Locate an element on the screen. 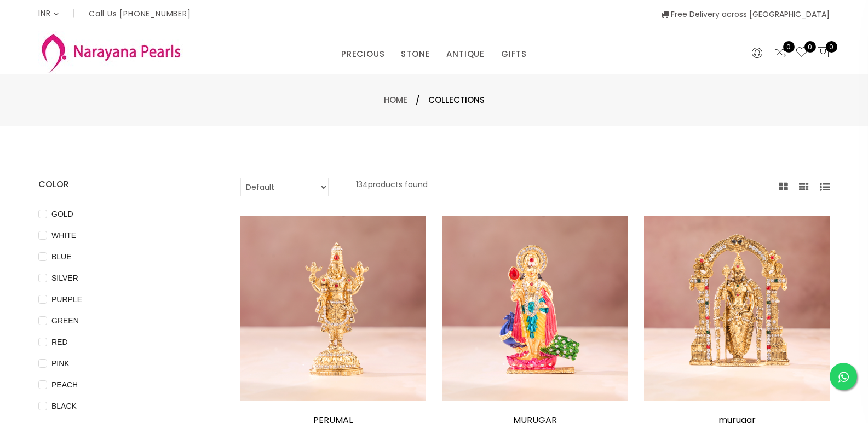  span: BLACK is located at coordinates (64, 407).